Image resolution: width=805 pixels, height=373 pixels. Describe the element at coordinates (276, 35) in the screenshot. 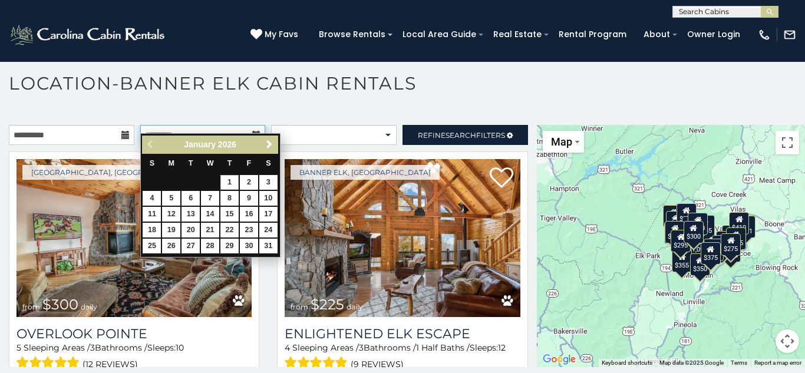

I see `a: My Favs` at that location.